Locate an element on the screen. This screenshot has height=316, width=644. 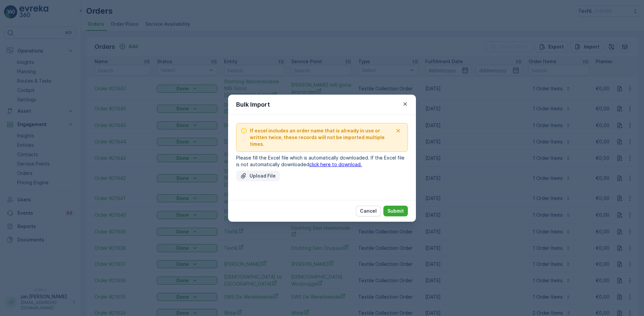
p: Bulk Import is located at coordinates (253, 105).